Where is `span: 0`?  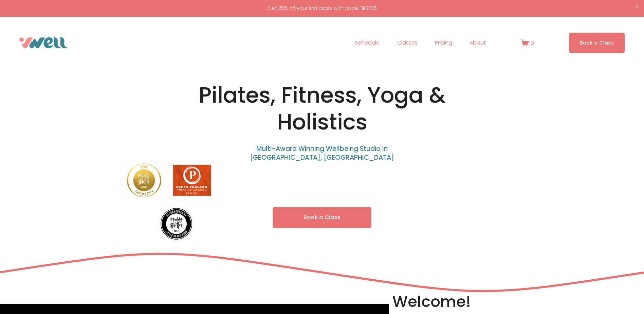
span: 0 is located at coordinates (532, 43).